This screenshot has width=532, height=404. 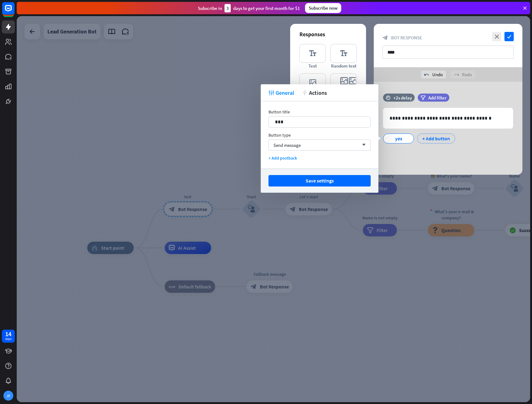 What do you see at coordinates (228, 8) in the screenshot?
I see `div: 3` at bounding box center [228, 8].